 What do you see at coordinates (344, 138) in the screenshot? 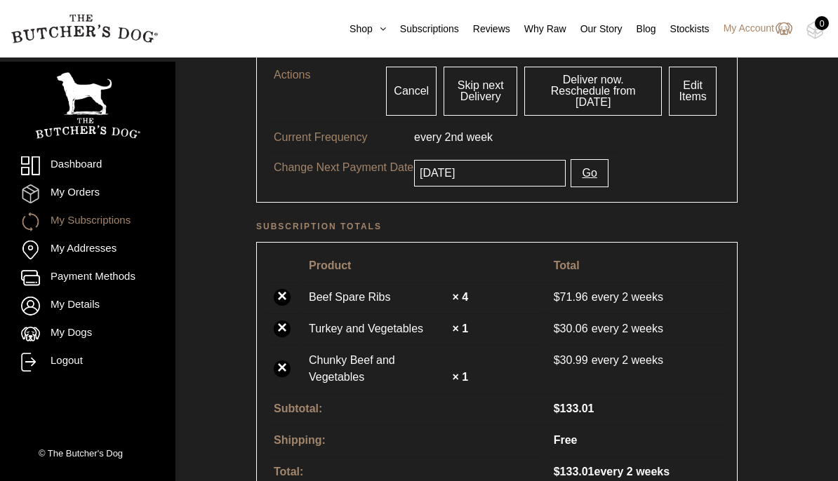
I see `p: Current Frequency` at bounding box center [344, 138].